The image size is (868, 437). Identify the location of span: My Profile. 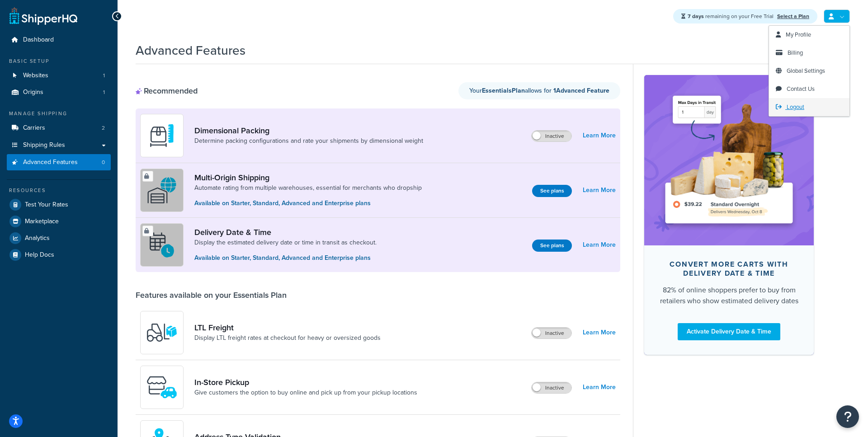
(798, 34).